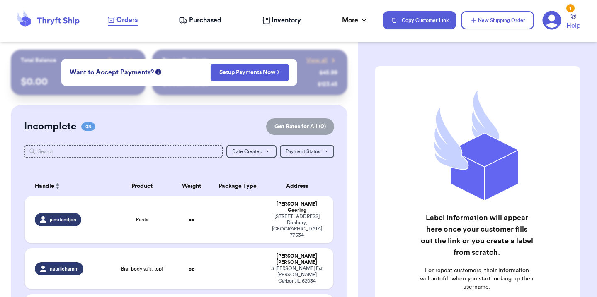 Image resolution: width=597 pixels, height=297 pixels. Describe the element at coordinates (573, 22) in the screenshot. I see `a: Help` at that location.